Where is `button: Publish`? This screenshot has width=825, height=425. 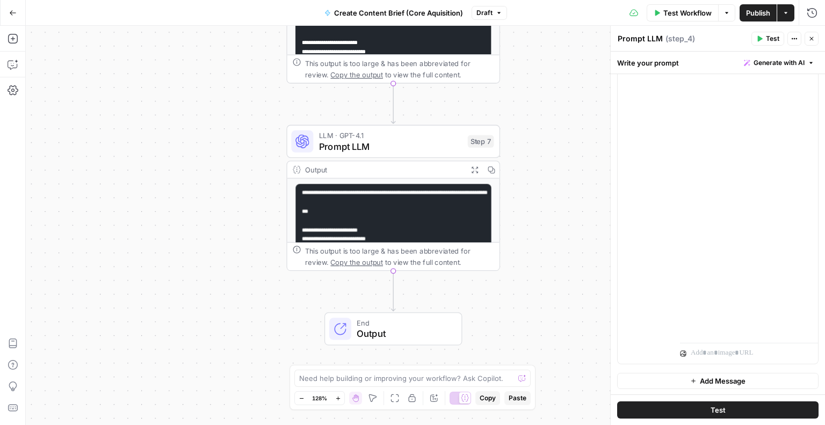
button: Publish is located at coordinates (758, 13).